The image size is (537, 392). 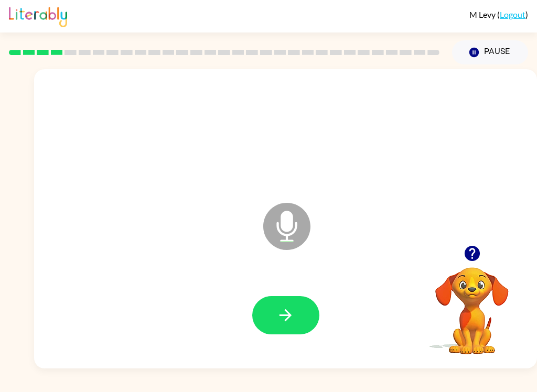 I want to click on a: Logout, so click(x=513, y=14).